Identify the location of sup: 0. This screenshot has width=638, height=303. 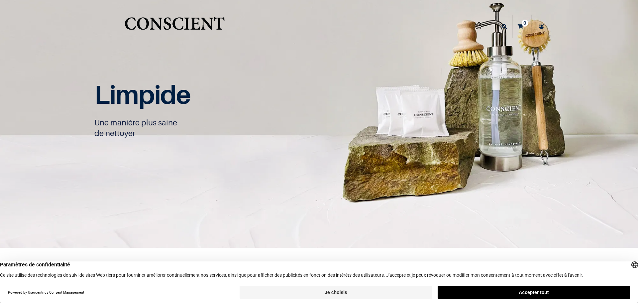
(525, 23).